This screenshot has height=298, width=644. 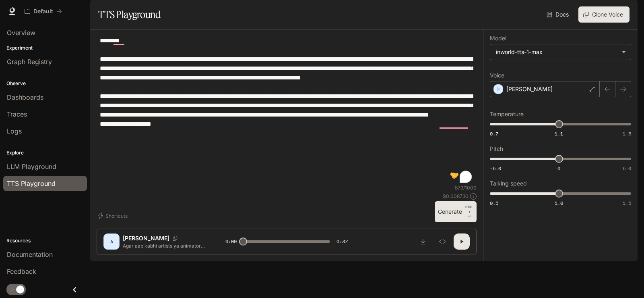 What do you see at coordinates (496, 168) in the screenshot?
I see `span: -5.0` at bounding box center [496, 168].